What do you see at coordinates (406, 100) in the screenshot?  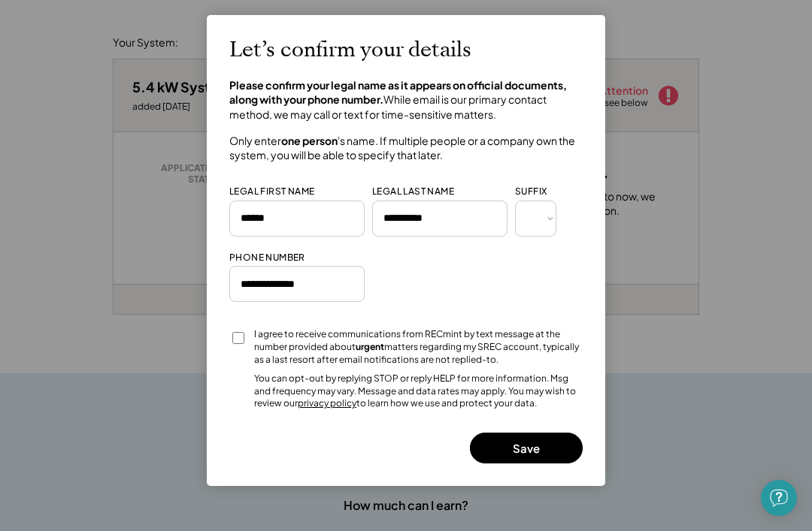 I see `h4: While email is our primary contact method, we may call or text for time-sensitive matters.` at bounding box center [406, 100].